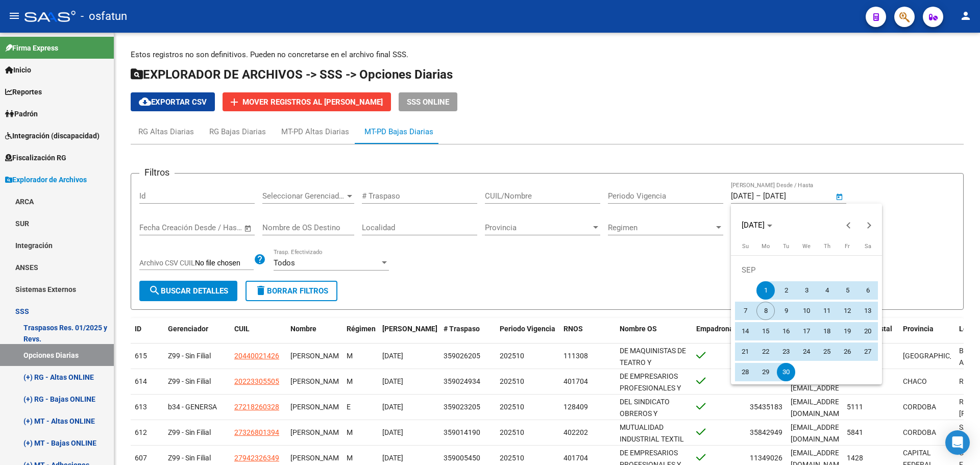 The width and height of the screenshot is (980, 465). What do you see at coordinates (827, 331) in the screenshot?
I see `span: 18` at bounding box center [827, 331].